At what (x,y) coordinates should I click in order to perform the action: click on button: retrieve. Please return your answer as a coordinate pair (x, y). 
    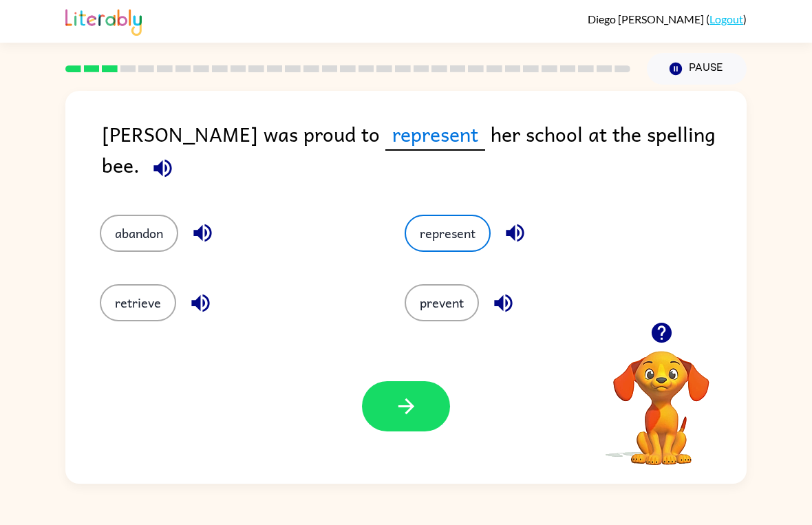
    Looking at the image, I should click on (138, 303).